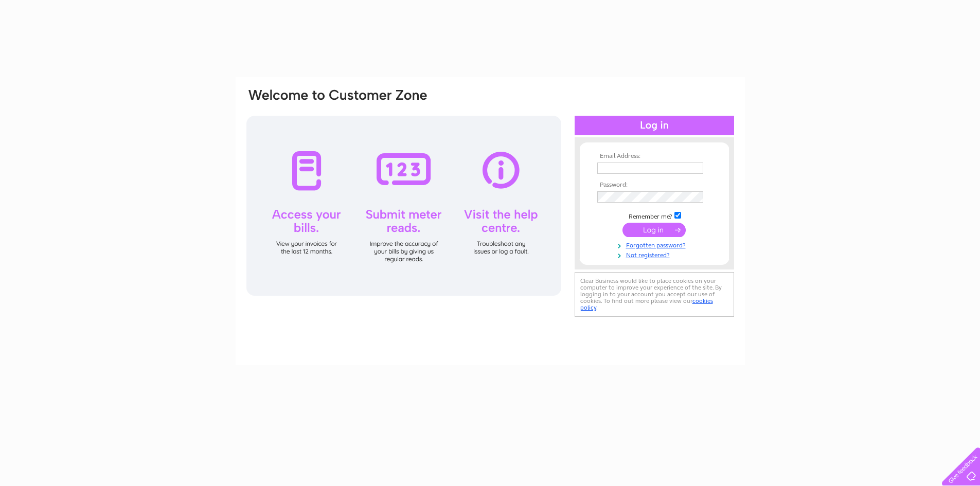 This screenshot has width=980, height=486. Describe the element at coordinates (654, 157) in the screenshot. I see `th: Email Address:` at that location.